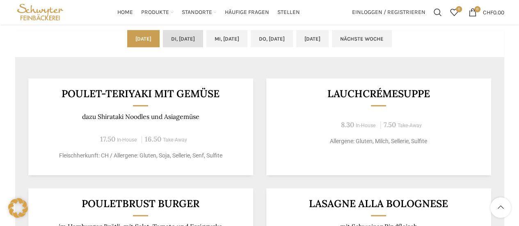  What do you see at coordinates (199, 12) in the screenshot?
I see `a: Standorte` at bounding box center [199, 12].